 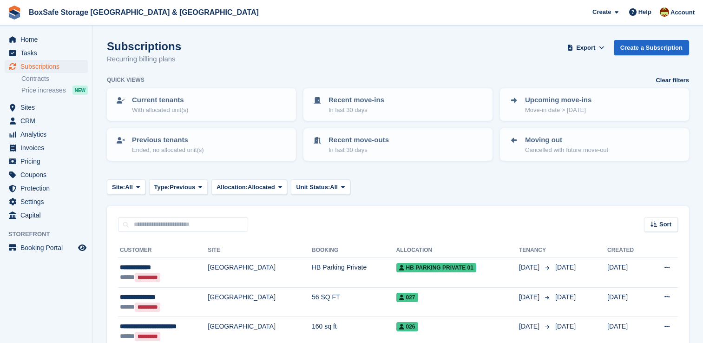 I want to click on p: Recent move-ins, so click(x=356, y=100).